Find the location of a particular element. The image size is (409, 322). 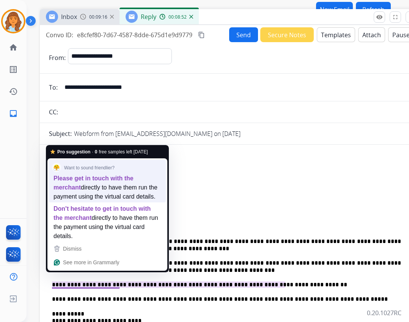

p: CC: is located at coordinates (54, 112).